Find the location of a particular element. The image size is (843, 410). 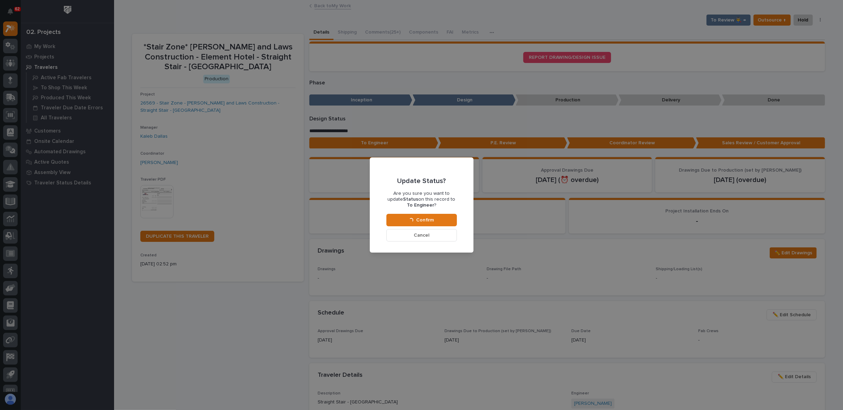

p: Are you sure you want to update on this record to ? is located at coordinates (422, 199).